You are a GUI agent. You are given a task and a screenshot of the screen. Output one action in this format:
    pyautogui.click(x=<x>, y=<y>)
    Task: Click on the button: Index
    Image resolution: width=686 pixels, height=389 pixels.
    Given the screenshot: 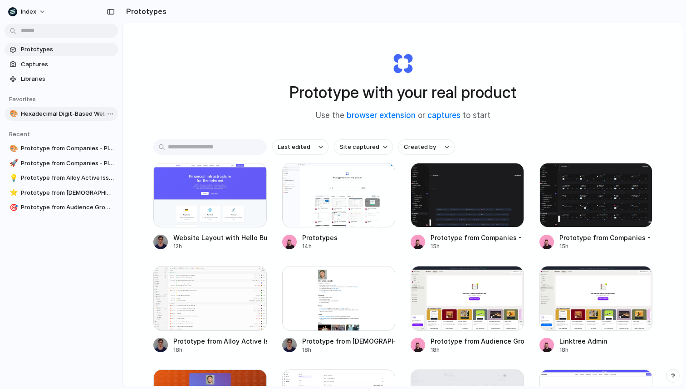 What is the action you would take?
    pyautogui.click(x=27, y=12)
    